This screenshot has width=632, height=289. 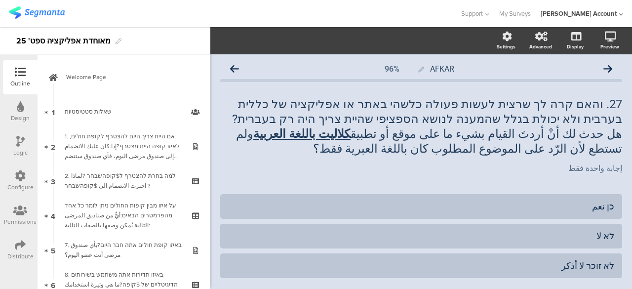 I want to click on div: Outline, so click(x=20, y=83).